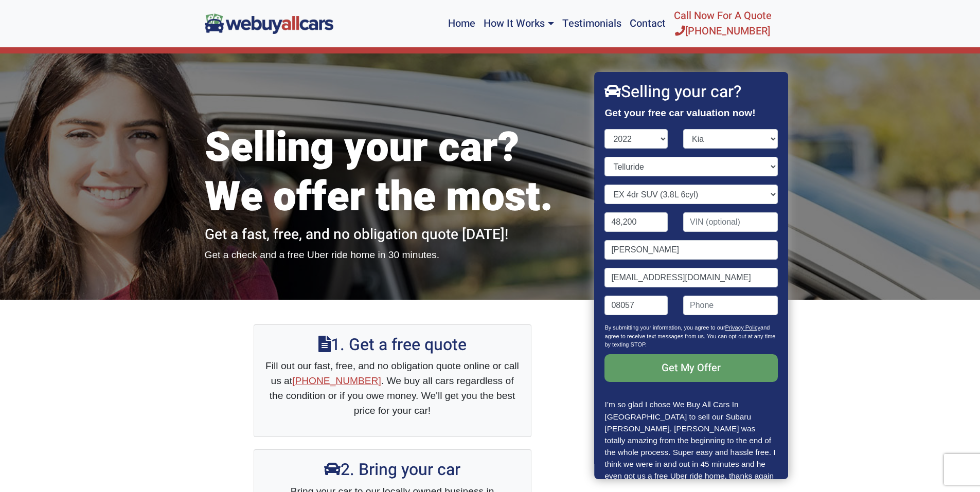  What do you see at coordinates (519, 24) in the screenshot?
I see `a: How It Works` at bounding box center [519, 24].